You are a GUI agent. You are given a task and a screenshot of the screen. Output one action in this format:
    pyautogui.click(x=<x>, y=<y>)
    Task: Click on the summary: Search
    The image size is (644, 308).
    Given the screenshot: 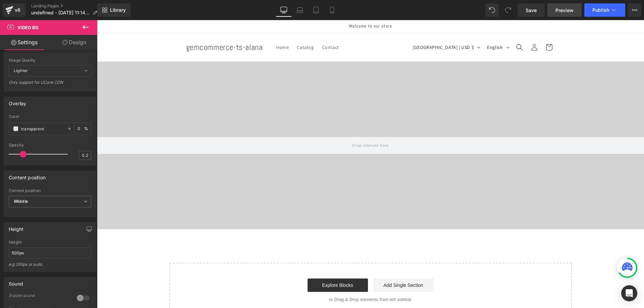 What is the action you would take?
    pyautogui.click(x=423, y=27)
    